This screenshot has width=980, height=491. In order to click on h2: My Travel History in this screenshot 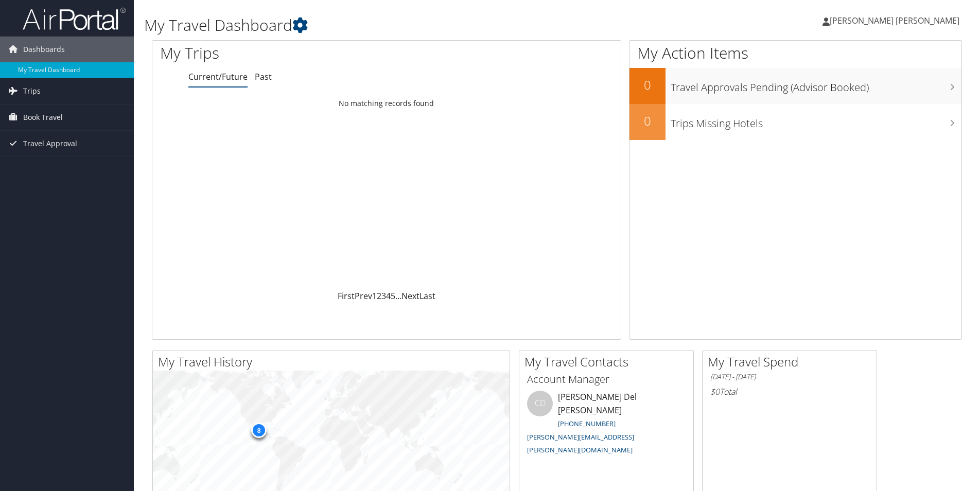, I will do `click(334, 362)`.